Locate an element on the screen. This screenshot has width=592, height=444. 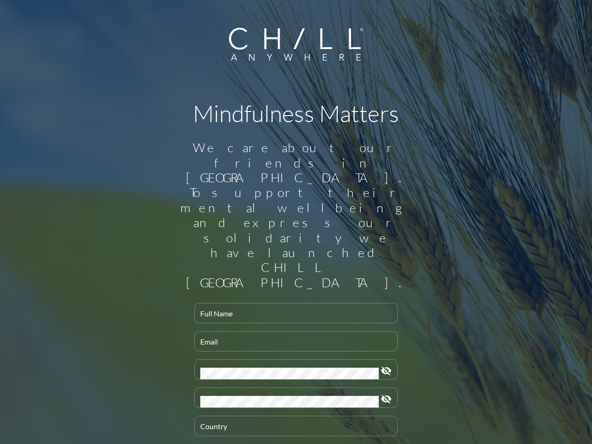
input: Email is located at coordinates (296, 345).